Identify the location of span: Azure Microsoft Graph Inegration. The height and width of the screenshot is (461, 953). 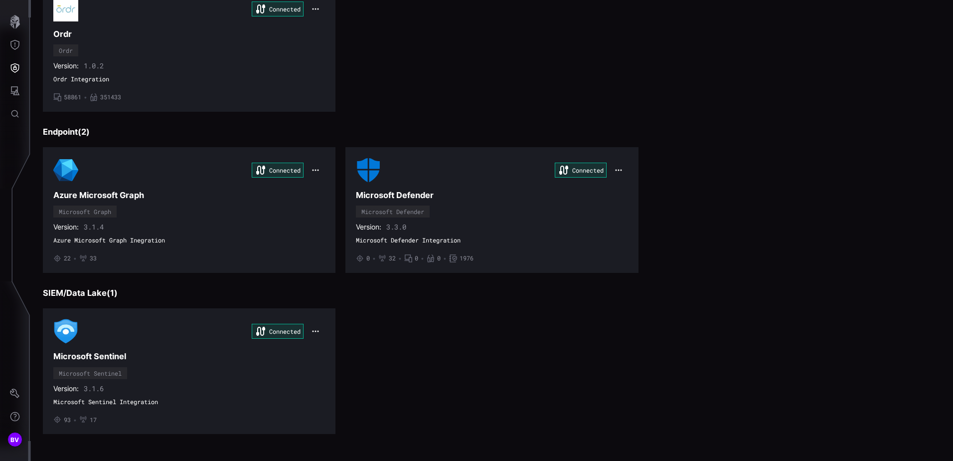
(189, 240).